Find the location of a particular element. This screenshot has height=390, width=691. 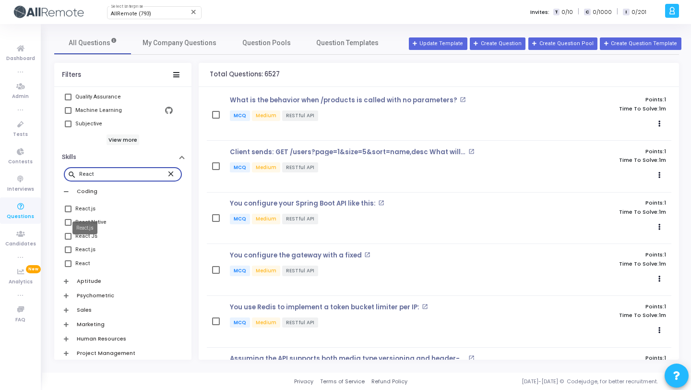

div: Filters is located at coordinates (72, 75).